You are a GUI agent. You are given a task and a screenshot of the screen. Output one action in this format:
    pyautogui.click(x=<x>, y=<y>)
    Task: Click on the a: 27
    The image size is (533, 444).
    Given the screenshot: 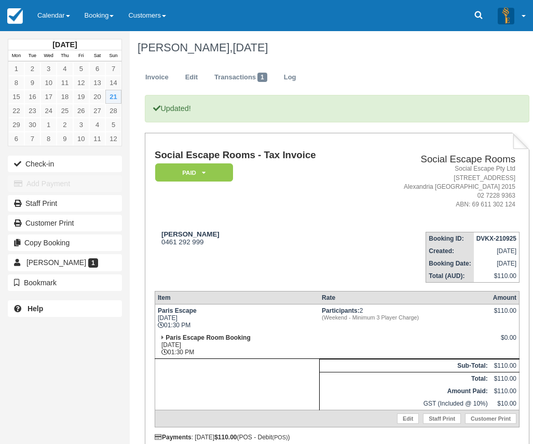 What is the action you would take?
    pyautogui.click(x=97, y=110)
    